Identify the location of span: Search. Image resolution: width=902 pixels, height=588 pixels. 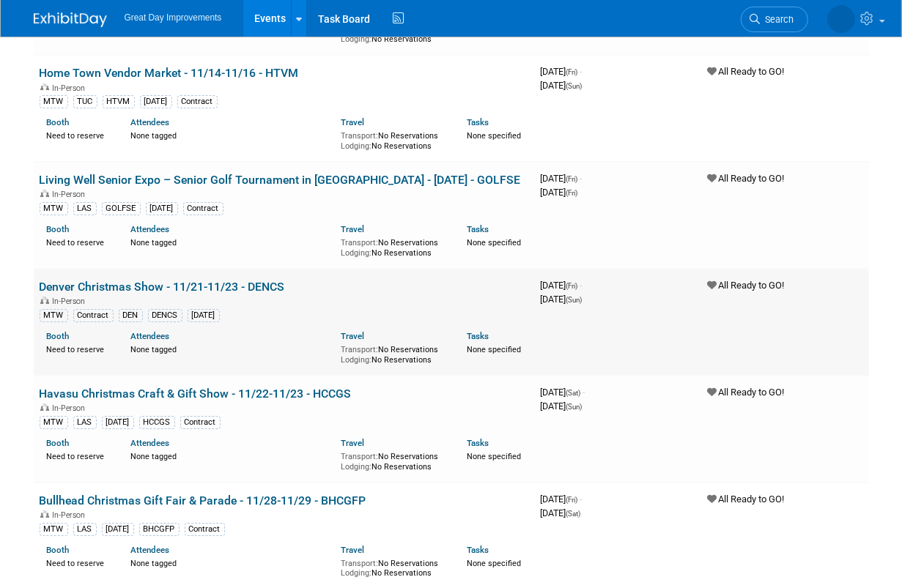
(777, 19).